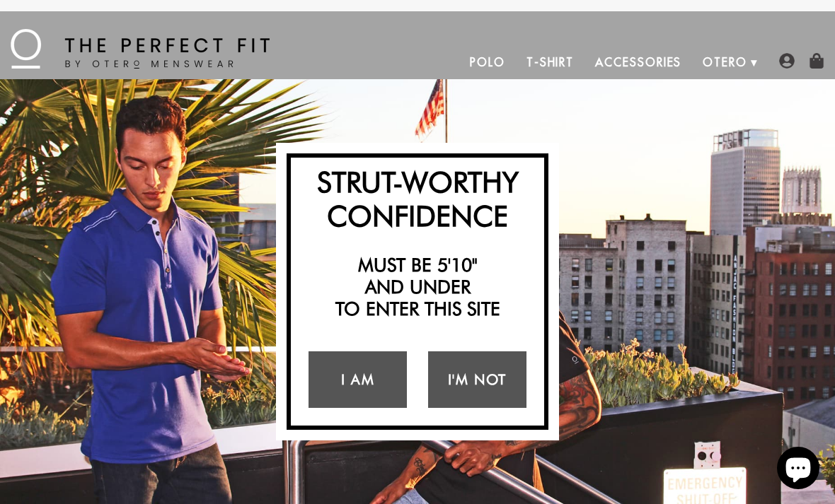  Describe the element at coordinates (140, 48) in the screenshot. I see `img: The Perfect Fit - by Otero Menswear - Logo` at that location.